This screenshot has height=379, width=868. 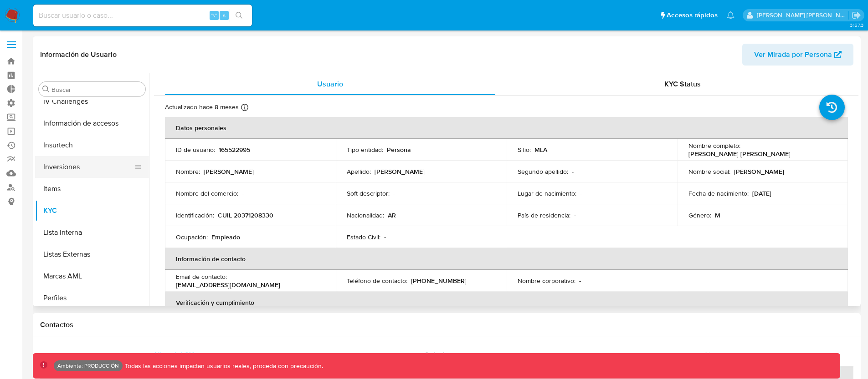 I want to click on button: Lista Interna, so click(x=92, y=232).